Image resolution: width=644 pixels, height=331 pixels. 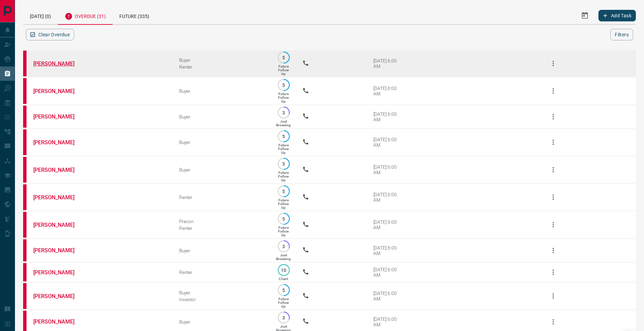 What do you see at coordinates (50, 34) in the screenshot?
I see `button: Clear Overdue` at bounding box center [50, 34].